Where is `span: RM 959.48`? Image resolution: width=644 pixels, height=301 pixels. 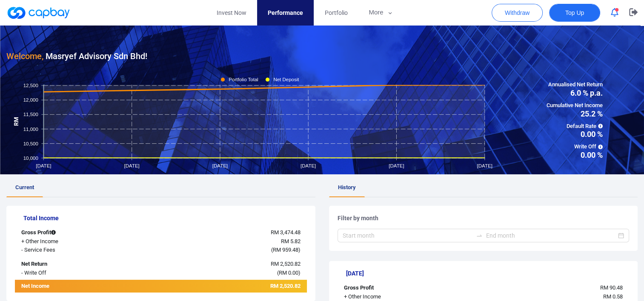 span: RM 959.48 is located at coordinates (286, 250).